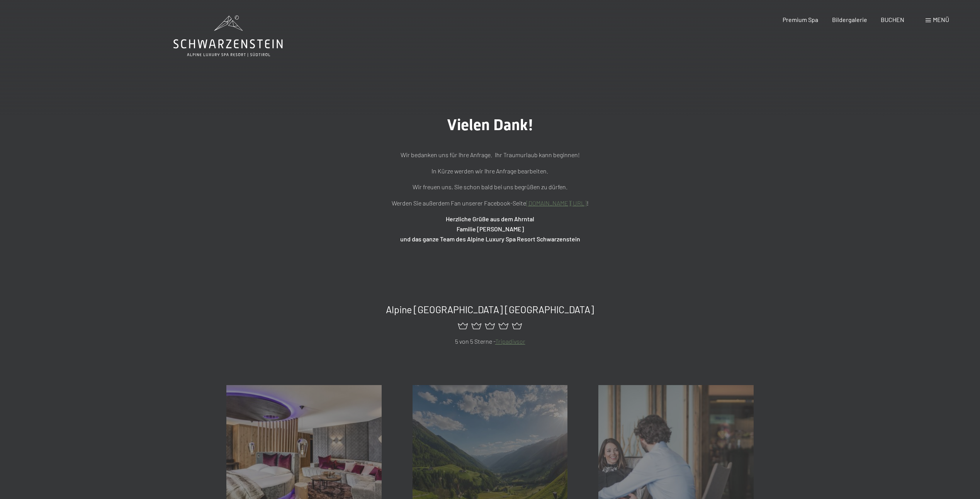 Image resolution: width=980 pixels, height=499 pixels. Describe the element at coordinates (941, 19) in the screenshot. I see `span: Menü` at that location.